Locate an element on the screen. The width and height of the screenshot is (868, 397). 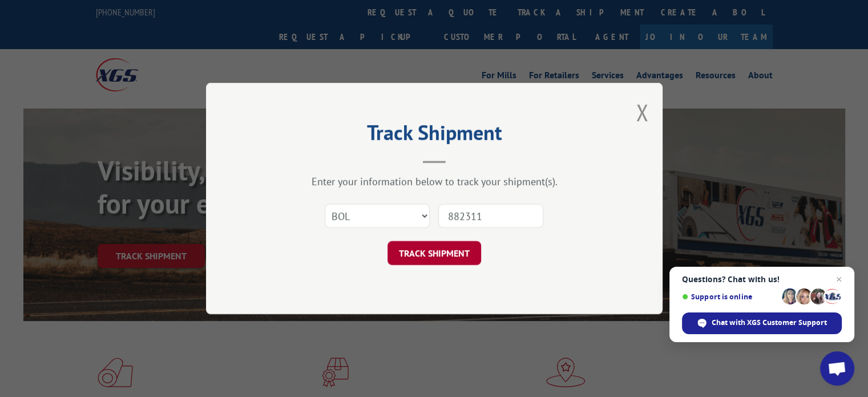
input: Number(s) is located at coordinates (491, 216).